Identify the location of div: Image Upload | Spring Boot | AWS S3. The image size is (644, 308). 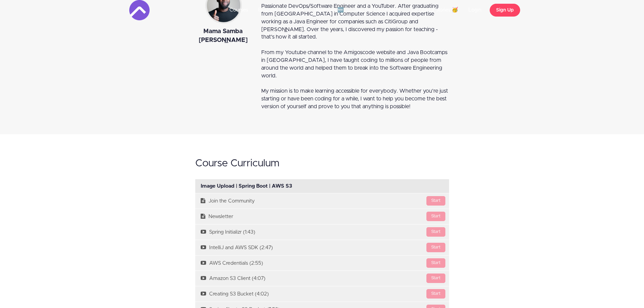
(322, 186).